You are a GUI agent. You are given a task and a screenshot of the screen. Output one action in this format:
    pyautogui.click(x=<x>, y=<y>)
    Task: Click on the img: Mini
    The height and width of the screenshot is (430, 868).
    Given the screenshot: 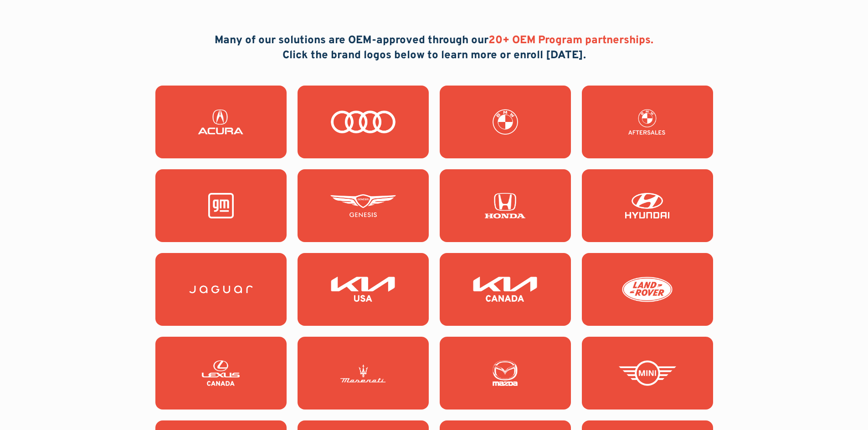 What is the action you would take?
    pyautogui.click(x=647, y=373)
    